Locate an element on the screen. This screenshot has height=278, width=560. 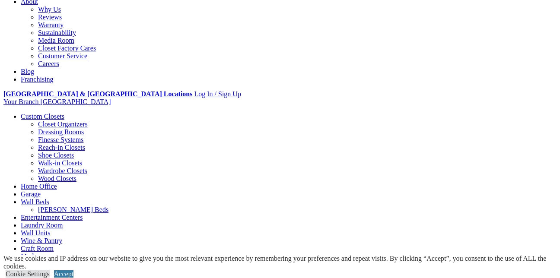
div: We use cookies and IP address on our website to give you the most relevant experience by remember... is located at coordinates (282, 263).